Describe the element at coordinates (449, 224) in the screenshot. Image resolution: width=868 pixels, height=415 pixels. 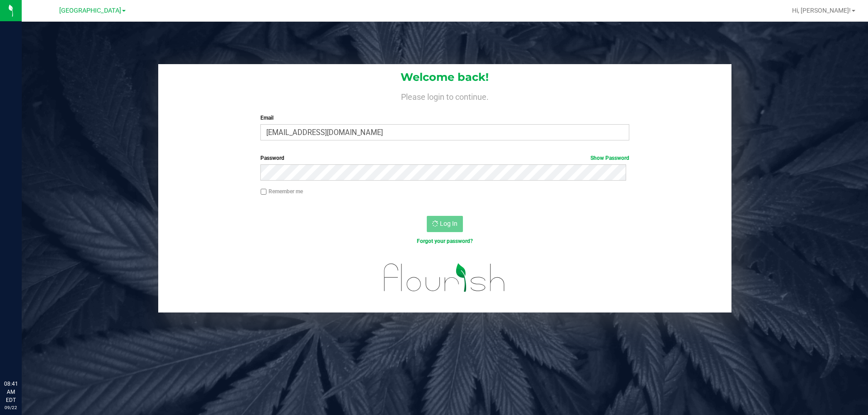
I see `span: Log In` at that location.